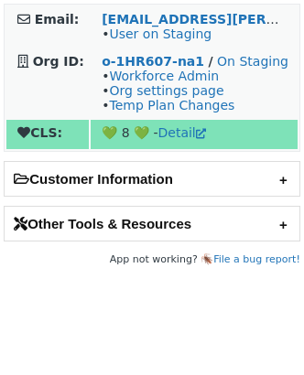  What do you see at coordinates (39, 133) in the screenshot?
I see `strong: CLS:` at bounding box center [39, 133].